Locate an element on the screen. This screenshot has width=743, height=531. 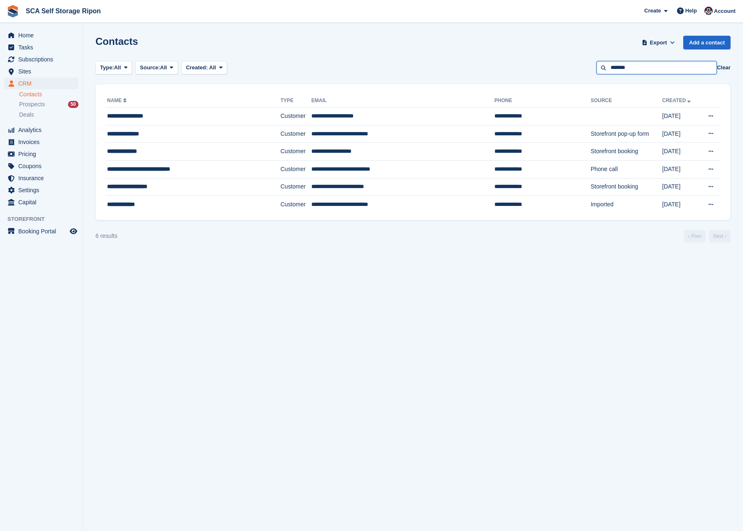
th: Phone is located at coordinates (542, 101).